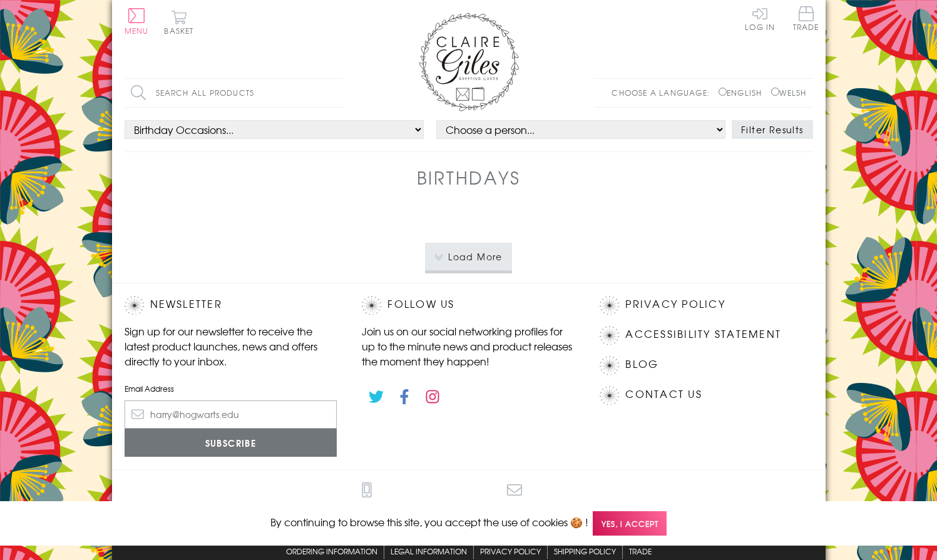 The image size is (937, 560). I want to click on a: Contact Us, so click(664, 394).